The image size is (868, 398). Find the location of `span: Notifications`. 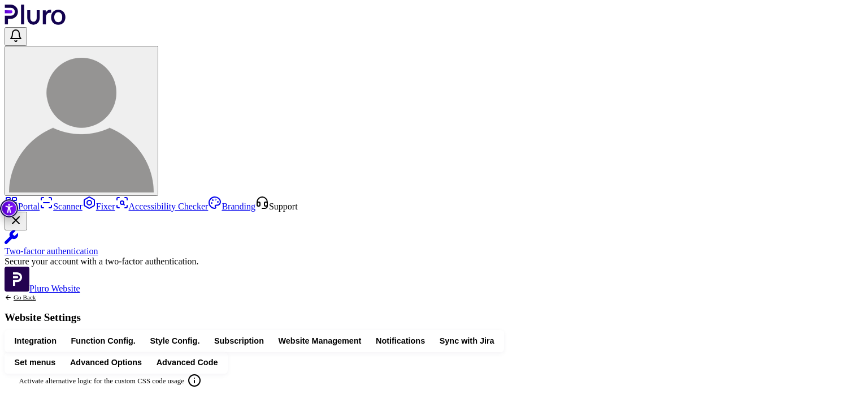

span: Notifications is located at coordinates (400, 341).